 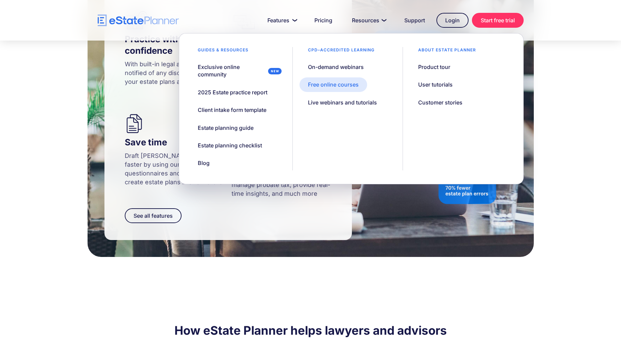 I want to click on a: Estate planning guide, so click(x=225, y=128).